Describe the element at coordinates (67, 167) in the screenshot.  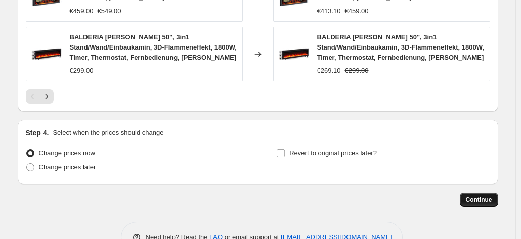
I see `span: Change prices later` at that location.